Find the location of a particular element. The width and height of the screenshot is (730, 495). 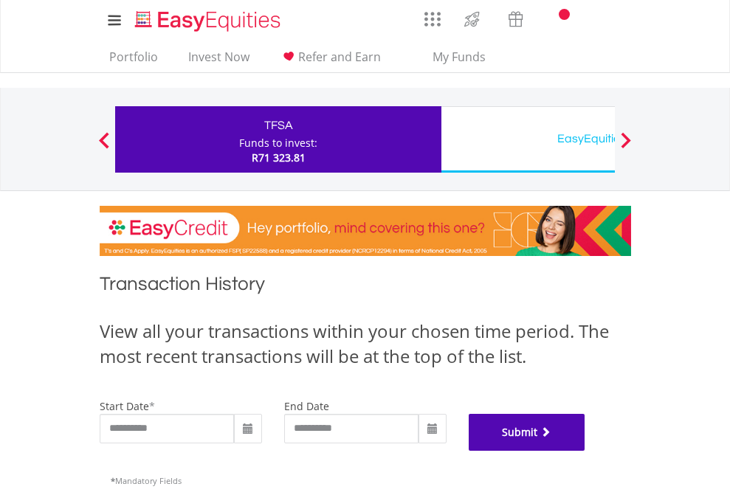

a: Portfolio is located at coordinates (134, 61).